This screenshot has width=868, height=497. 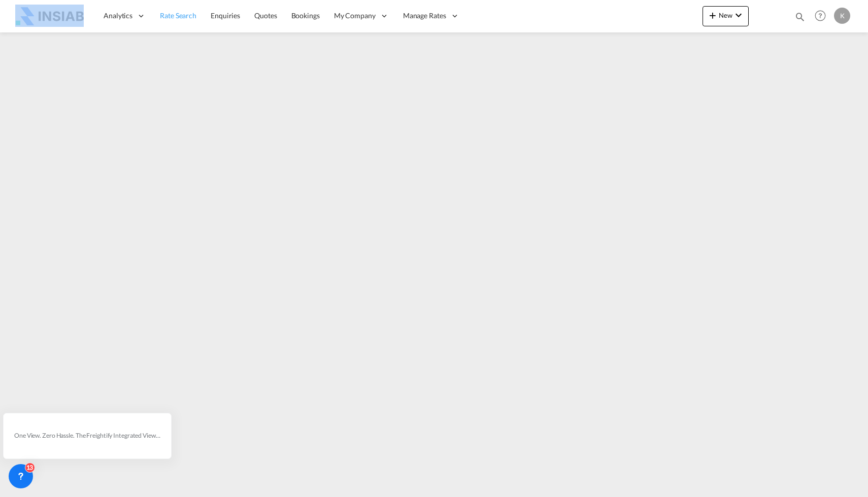 What do you see at coordinates (265, 15) in the screenshot?
I see `span: Quotes` at bounding box center [265, 15].